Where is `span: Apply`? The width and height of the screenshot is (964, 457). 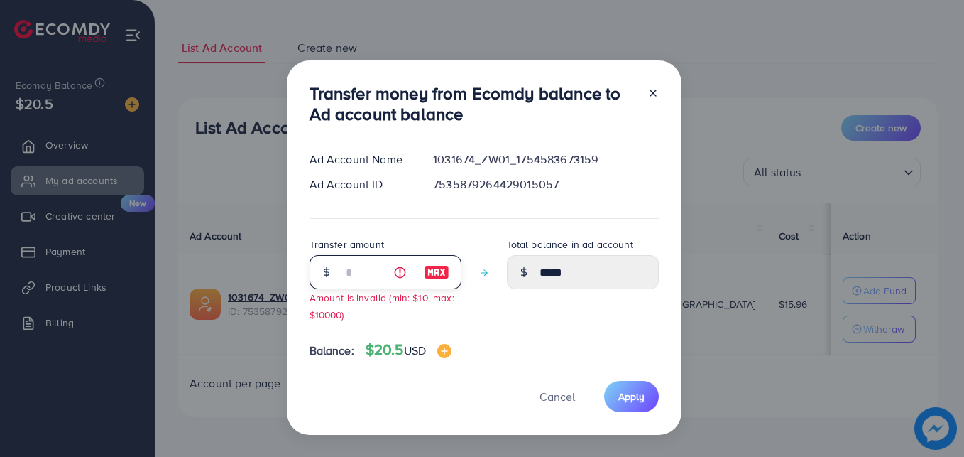
span: Apply is located at coordinates (631, 396).